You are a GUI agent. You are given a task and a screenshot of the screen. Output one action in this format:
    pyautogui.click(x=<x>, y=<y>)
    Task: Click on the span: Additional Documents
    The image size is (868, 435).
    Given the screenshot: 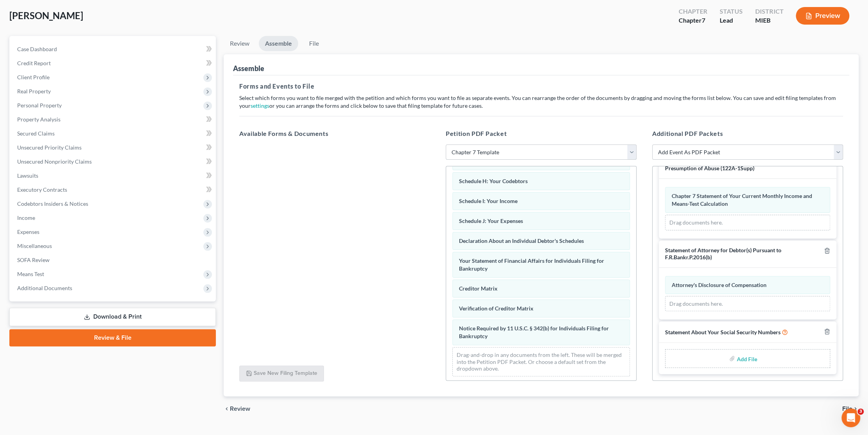 What is the action you would take?
    pyautogui.click(x=44, y=287)
    